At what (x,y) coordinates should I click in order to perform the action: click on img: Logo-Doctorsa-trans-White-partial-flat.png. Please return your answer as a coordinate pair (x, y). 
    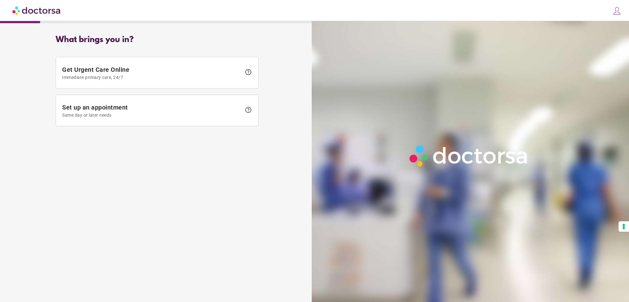
    Looking at the image, I should click on (469, 156).